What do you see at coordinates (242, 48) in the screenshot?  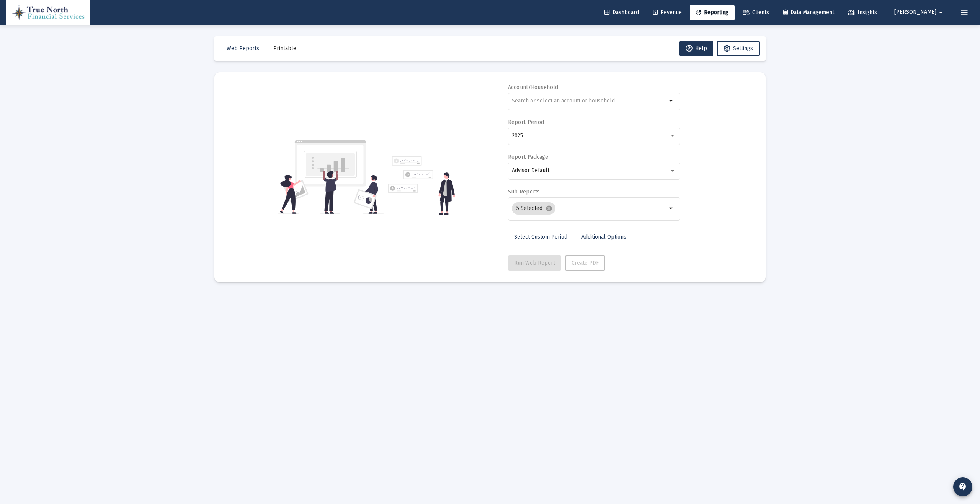 I see `span: Web Reports` at bounding box center [242, 48].